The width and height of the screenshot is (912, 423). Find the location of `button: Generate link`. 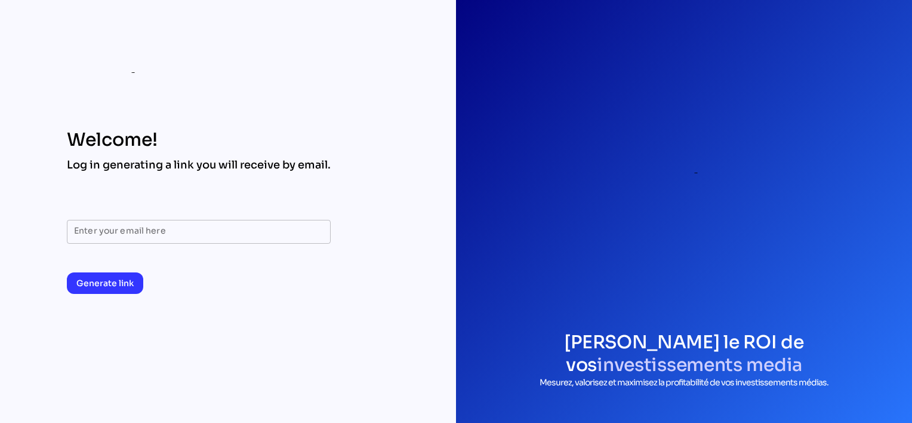

button: Generate link is located at coordinates (105, 283).